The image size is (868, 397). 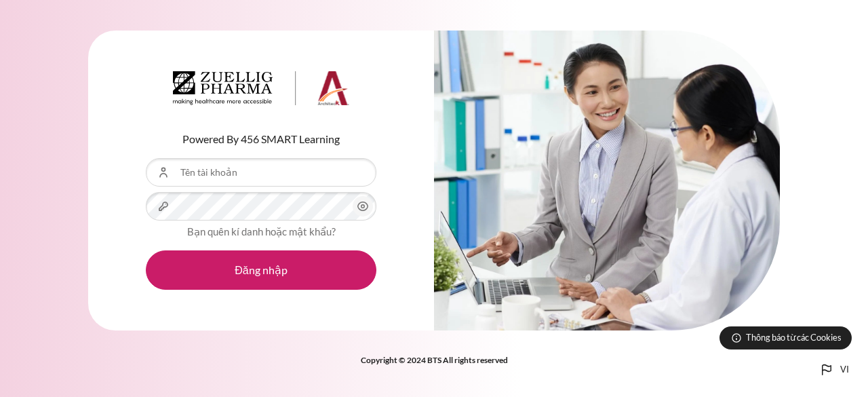 What do you see at coordinates (793, 337) in the screenshot?
I see `span: Thông báo từ các Cookies` at bounding box center [793, 337].